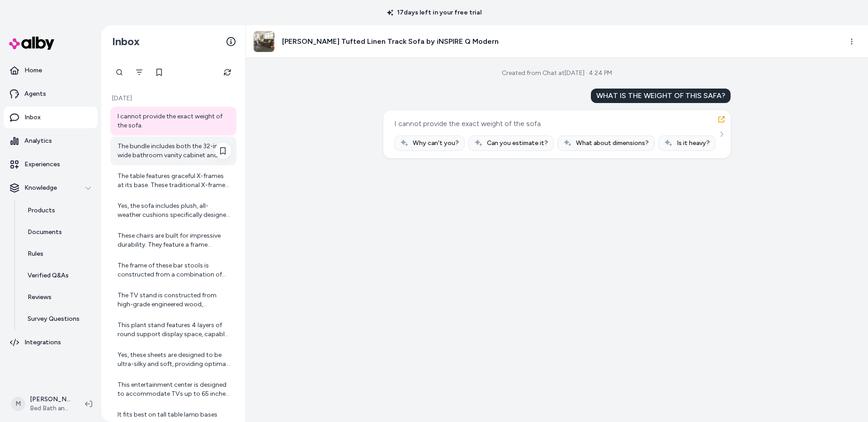  What do you see at coordinates (612, 143) in the screenshot?
I see `span: What about dimensions?` at bounding box center [612, 143].